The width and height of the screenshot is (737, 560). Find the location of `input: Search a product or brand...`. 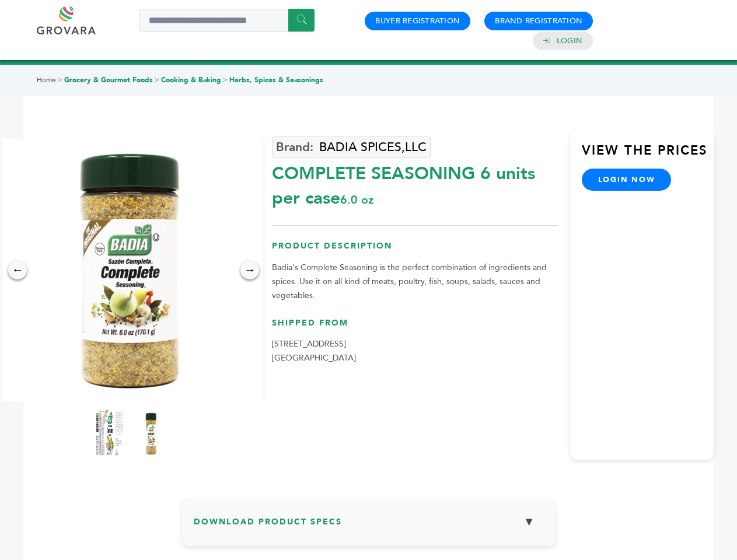

input: Search a product or brand... is located at coordinates (227, 21).